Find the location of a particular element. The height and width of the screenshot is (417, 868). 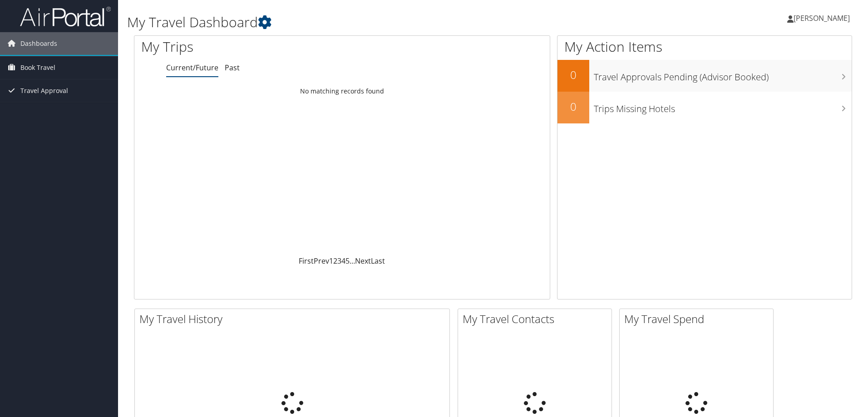

a: Past is located at coordinates (232, 68).